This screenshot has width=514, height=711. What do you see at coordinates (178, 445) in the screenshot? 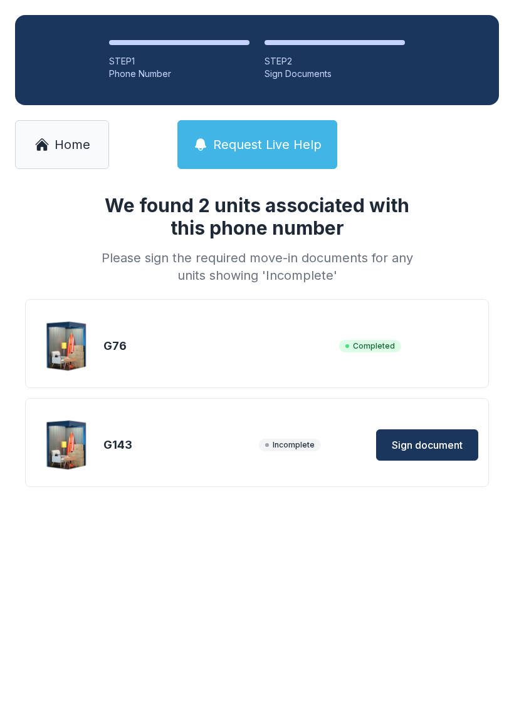
I see `div: G143` at bounding box center [178, 445].